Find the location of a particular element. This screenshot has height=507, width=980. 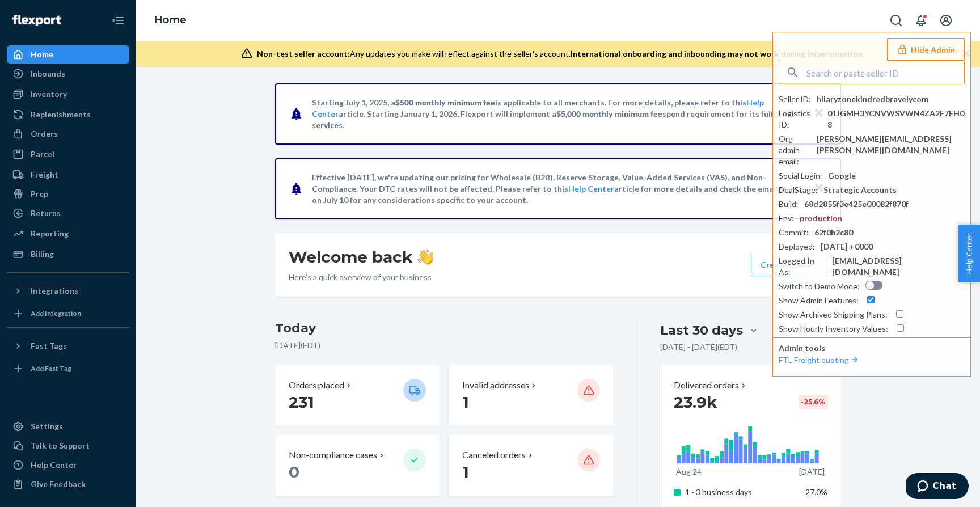

div: Show Admin Features : is located at coordinates (818, 301).